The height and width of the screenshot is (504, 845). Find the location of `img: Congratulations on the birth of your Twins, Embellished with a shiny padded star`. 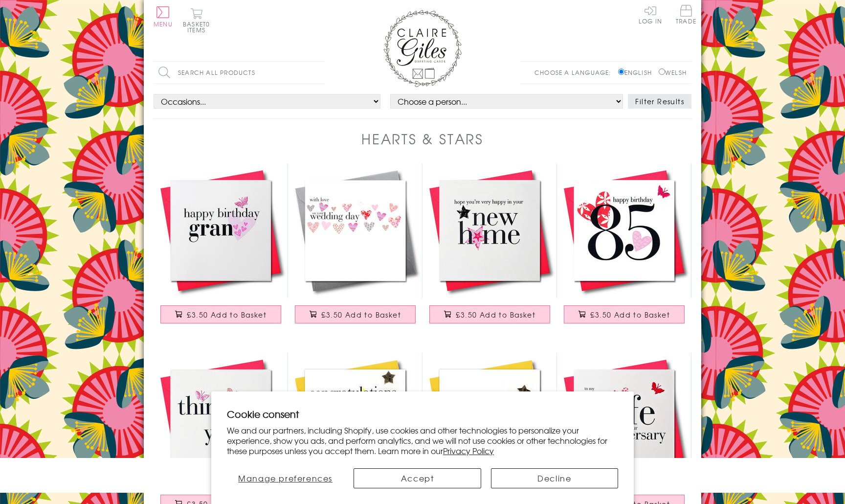

img: Congratulations on the birth of your Twins, Embellished with a shiny padded star is located at coordinates (355, 420).